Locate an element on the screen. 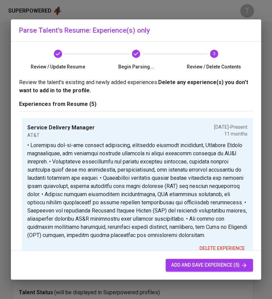  h6: Parse Talent's Resume: Experience(s) only is located at coordinates (136, 30).